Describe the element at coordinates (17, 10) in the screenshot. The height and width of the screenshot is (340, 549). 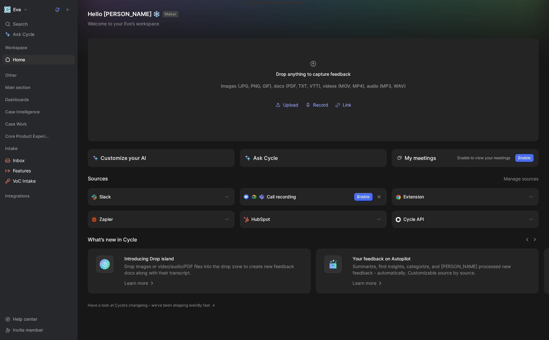
I see `h1: Eve` at that location.